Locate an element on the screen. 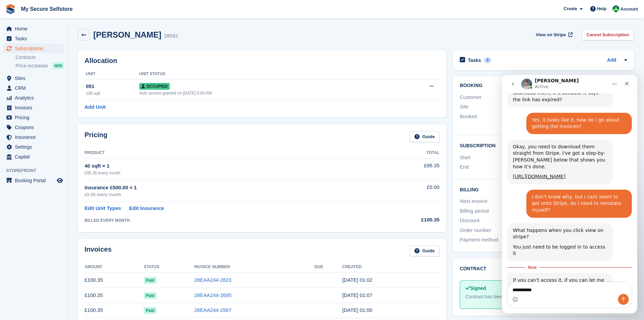  h2: Allocation is located at coordinates (262, 61).